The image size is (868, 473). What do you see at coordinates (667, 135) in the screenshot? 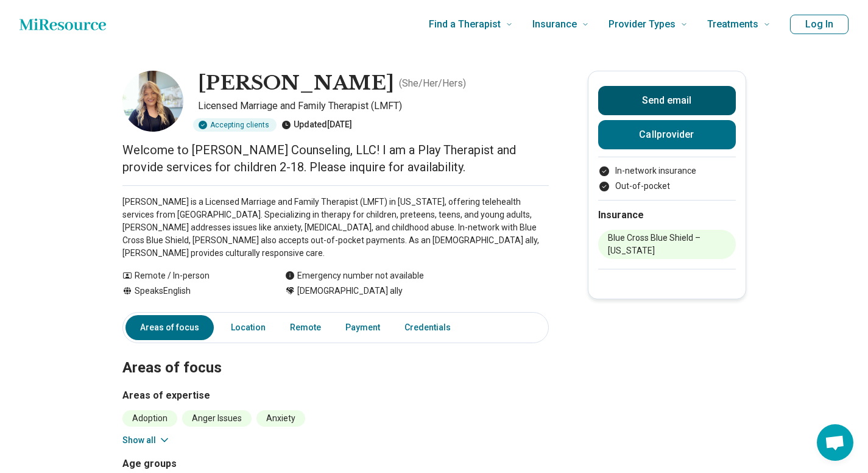
I see `button: Callprovider` at bounding box center [667, 135].